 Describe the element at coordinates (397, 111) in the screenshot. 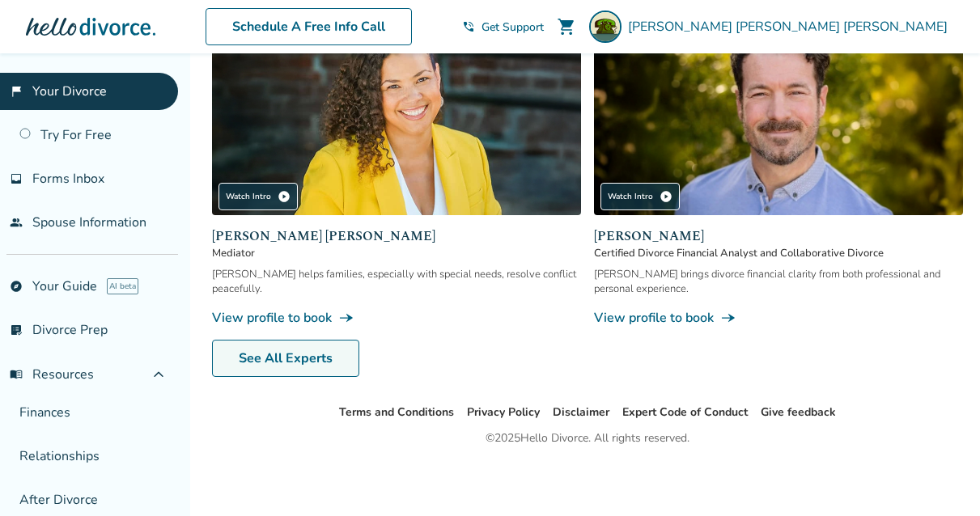

I see `img: Claudia Brown Coulter` at that location.